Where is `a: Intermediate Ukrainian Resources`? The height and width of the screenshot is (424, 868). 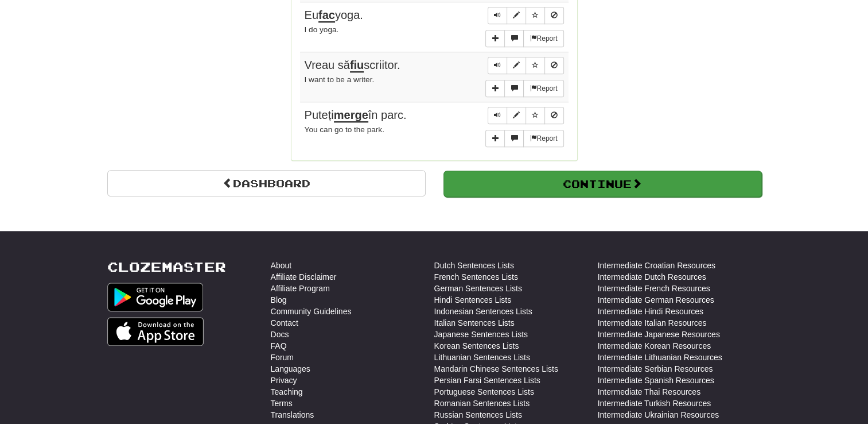 a: Intermediate Ukrainian Resources is located at coordinates (658, 415).